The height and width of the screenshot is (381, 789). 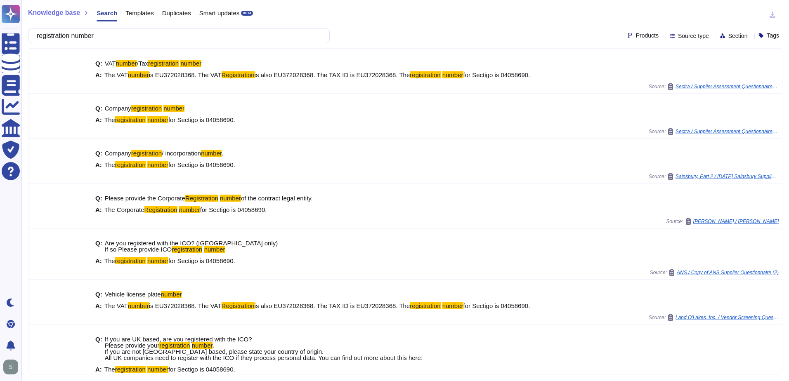 I want to click on span: Smart updates, so click(x=220, y=13).